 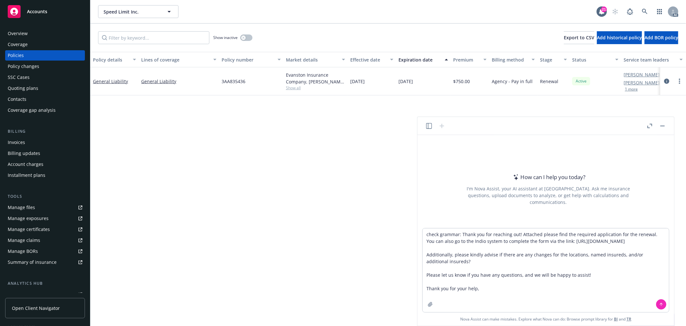 What do you see at coordinates (32, 262) in the screenshot?
I see `div: Summary of insurance` at bounding box center [32, 262].